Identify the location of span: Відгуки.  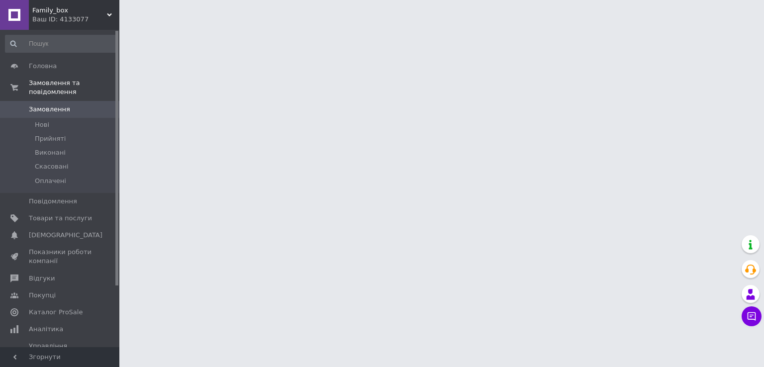
(42, 279).